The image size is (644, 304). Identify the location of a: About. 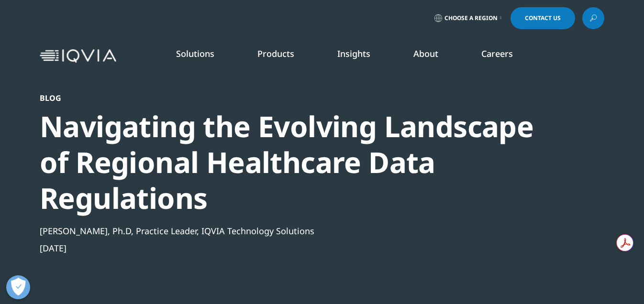
(426, 54).